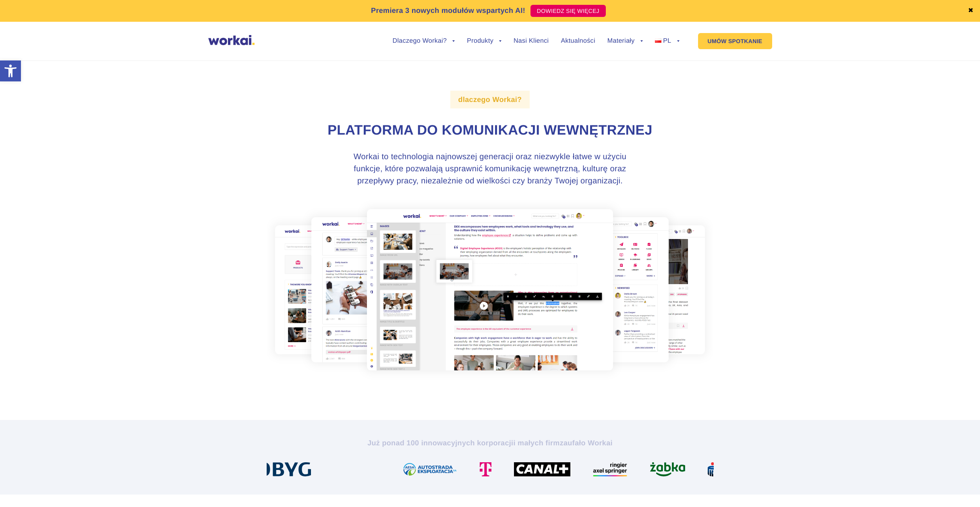  Describe the element at coordinates (625, 41) in the screenshot. I see `a: Materiały` at that location.